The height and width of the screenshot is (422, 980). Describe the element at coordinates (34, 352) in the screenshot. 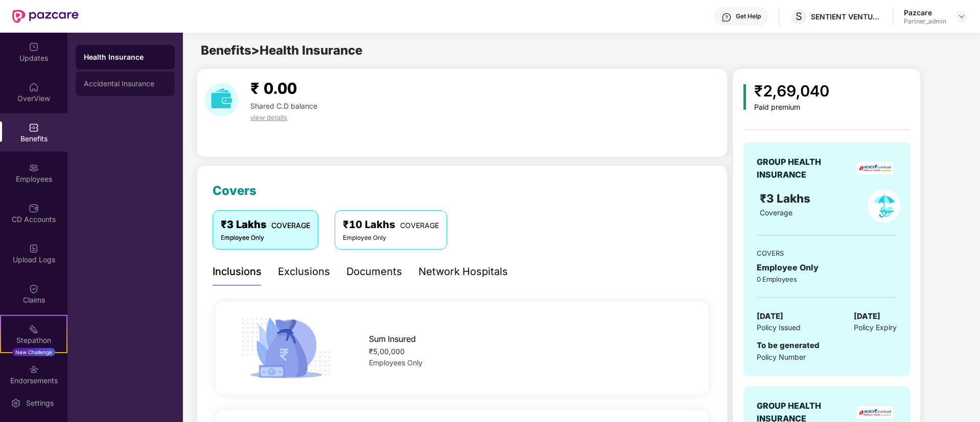

I see `div: New Challenge` at that location.